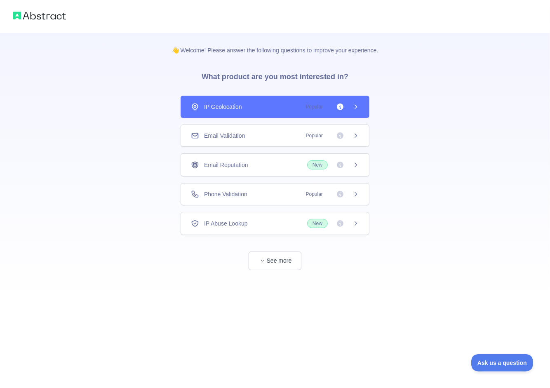  What do you see at coordinates (275, 261) in the screenshot?
I see `button: See more` at bounding box center [275, 261].